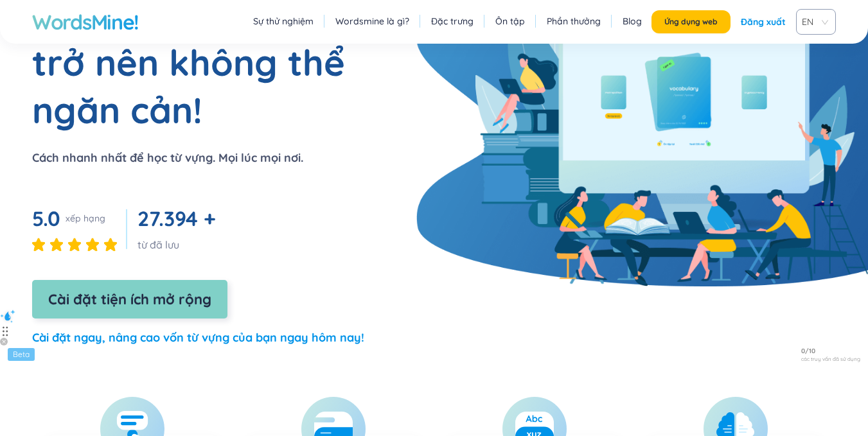 Image resolution: width=868 pixels, height=436 pixels. What do you see at coordinates (510, 22) in the screenshot?
I see `a: Ôn tập` at bounding box center [510, 22].